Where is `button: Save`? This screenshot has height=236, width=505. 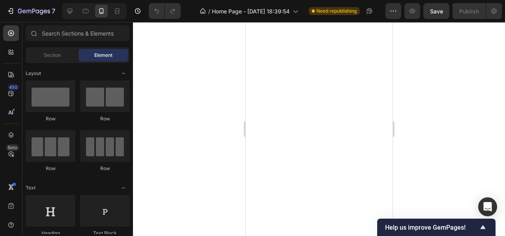 button: Save is located at coordinates (436, 11).